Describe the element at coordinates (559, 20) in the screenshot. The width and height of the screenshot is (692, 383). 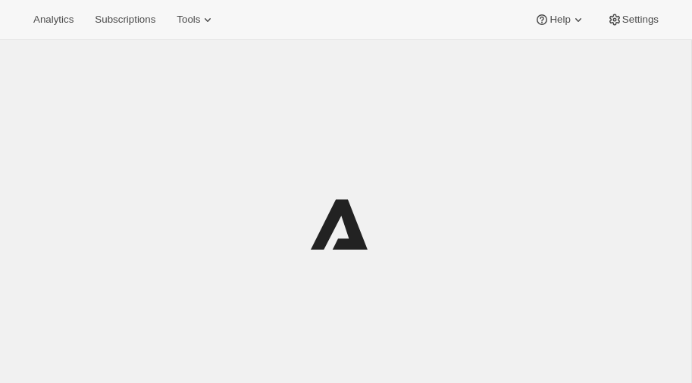
I see `button: Help` at that location.